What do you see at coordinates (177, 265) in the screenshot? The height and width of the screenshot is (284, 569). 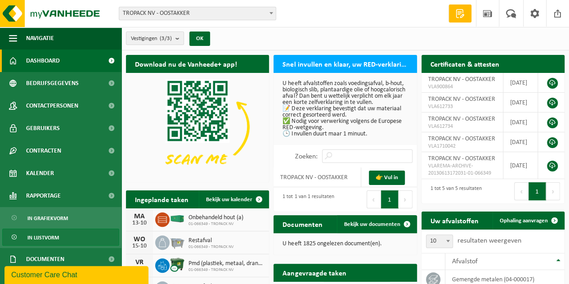 I see `img: WB-1100-CU` at bounding box center [177, 265].